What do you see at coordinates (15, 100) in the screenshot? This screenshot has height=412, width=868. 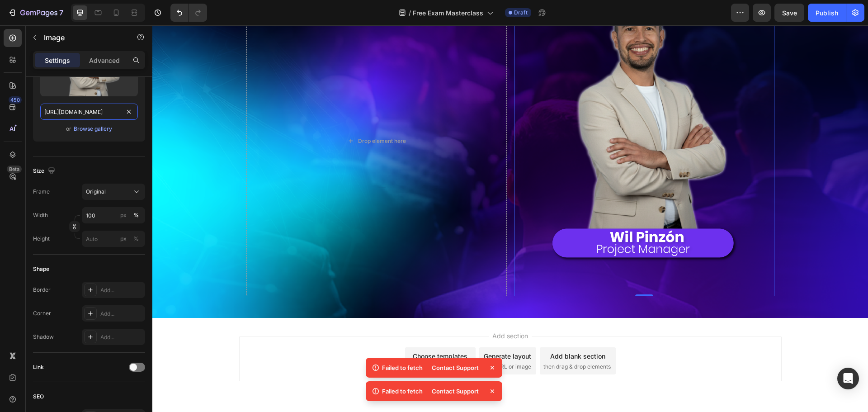 I see `div: 450` at bounding box center [15, 100].